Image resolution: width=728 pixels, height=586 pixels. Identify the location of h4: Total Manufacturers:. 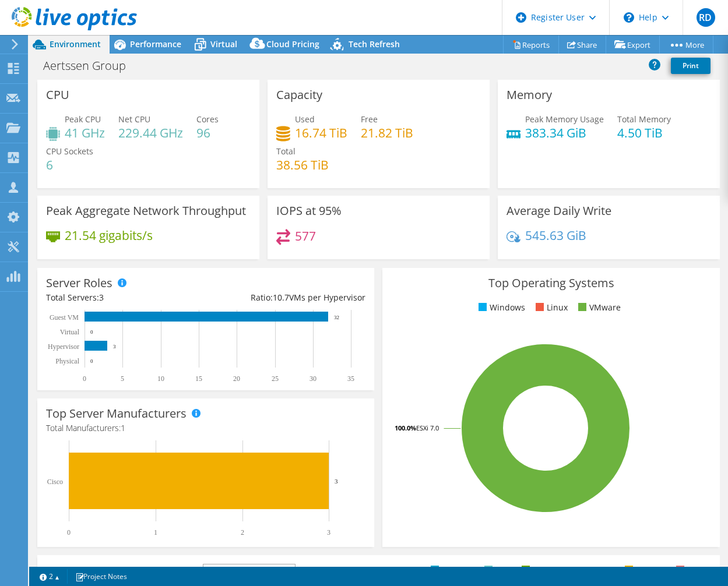
(206, 428).